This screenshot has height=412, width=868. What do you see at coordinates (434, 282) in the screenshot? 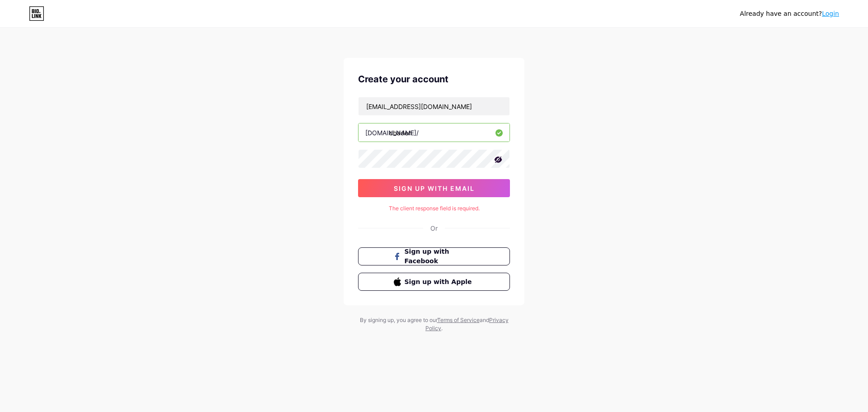
I see `button: Sign up with Apple` at bounding box center [434, 282].